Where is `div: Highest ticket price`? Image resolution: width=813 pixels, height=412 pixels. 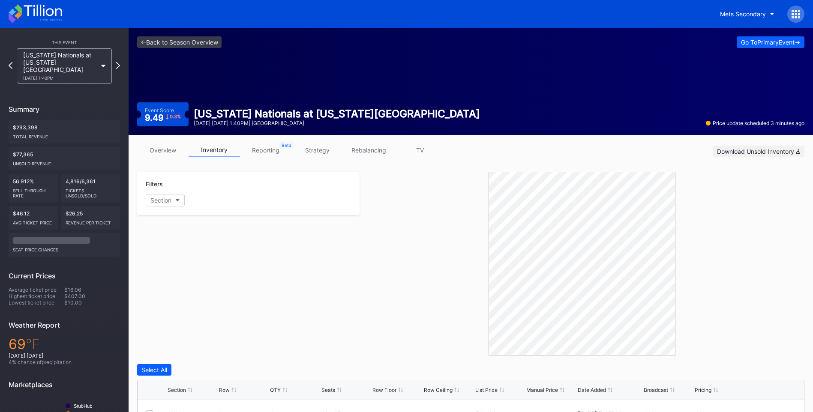 div: Highest ticket price is located at coordinates (36, 296).